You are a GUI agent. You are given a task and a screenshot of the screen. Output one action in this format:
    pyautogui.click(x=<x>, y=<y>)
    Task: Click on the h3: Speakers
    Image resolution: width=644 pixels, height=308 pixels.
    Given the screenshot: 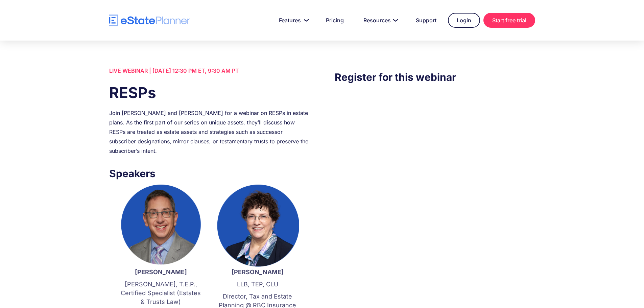 What is the action you would take?
    pyautogui.click(x=209, y=173)
    